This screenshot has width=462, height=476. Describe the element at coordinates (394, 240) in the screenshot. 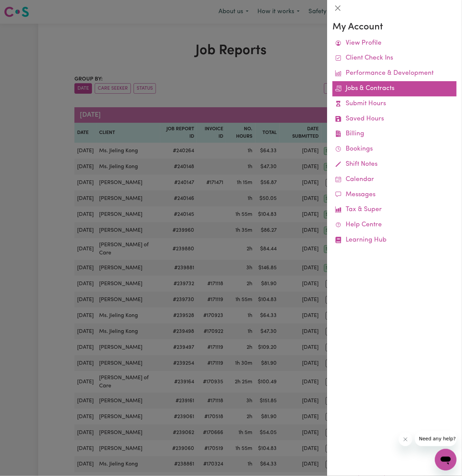

I see `a: Learning Hub` at that location.